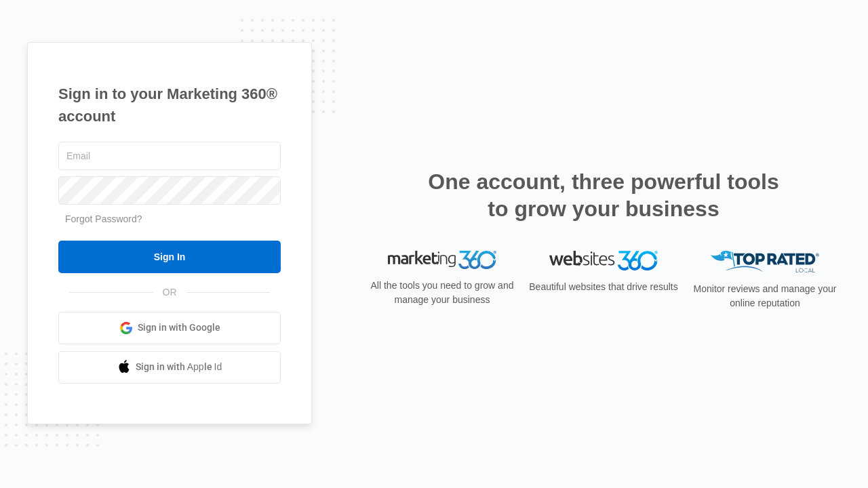 The width and height of the screenshot is (868, 488). Describe the element at coordinates (604, 195) in the screenshot. I see `h2: One account, three powerful tools to grow your business` at that location.